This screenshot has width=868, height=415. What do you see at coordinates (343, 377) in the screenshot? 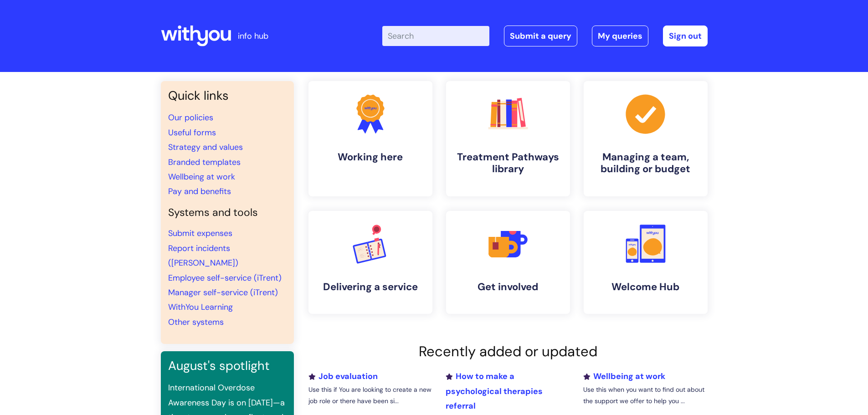
I see `a: Job evaluation` at bounding box center [343, 377].